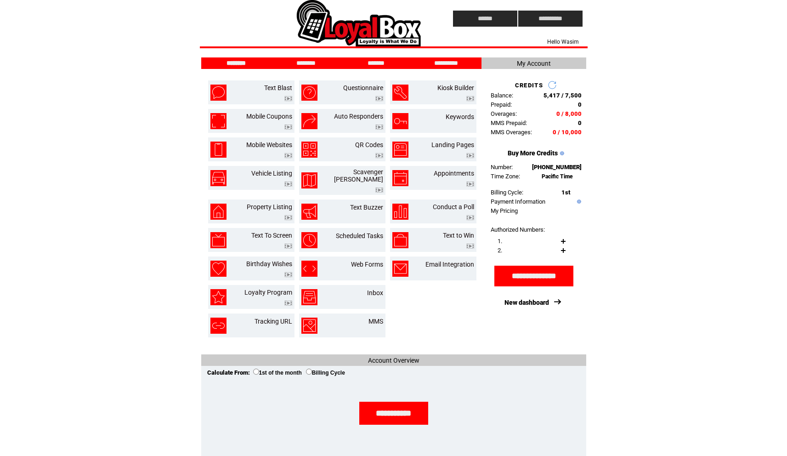 This screenshot has width=787, height=456. What do you see at coordinates (505, 176) in the screenshot?
I see `span: Time Zone:` at bounding box center [505, 176].